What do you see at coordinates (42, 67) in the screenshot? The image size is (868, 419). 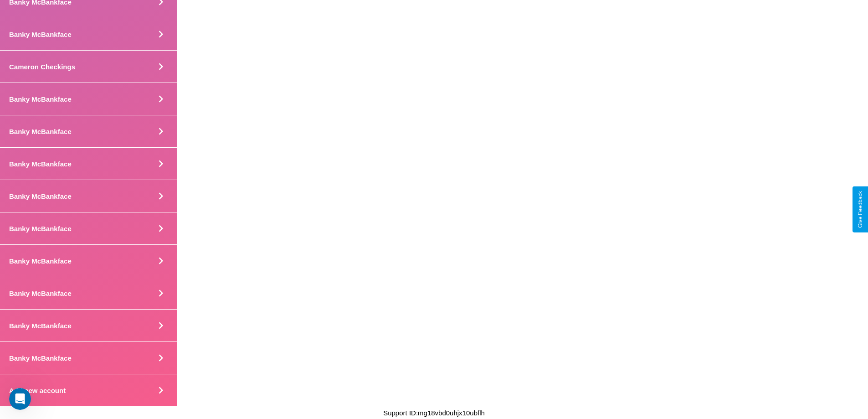 I see `h4: Cameron Checkings` at bounding box center [42, 67].